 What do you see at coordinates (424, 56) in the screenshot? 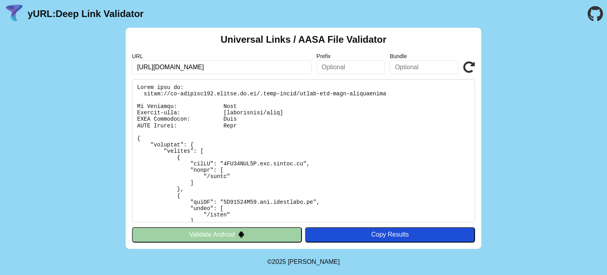
I see `label: Bundle` at bounding box center [424, 56].